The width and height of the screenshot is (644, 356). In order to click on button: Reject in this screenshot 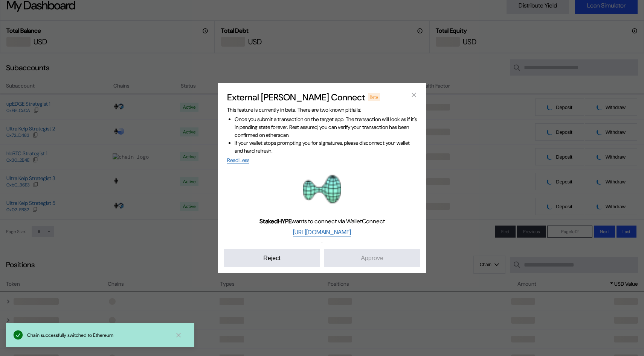, I will do `click(272, 259)`.